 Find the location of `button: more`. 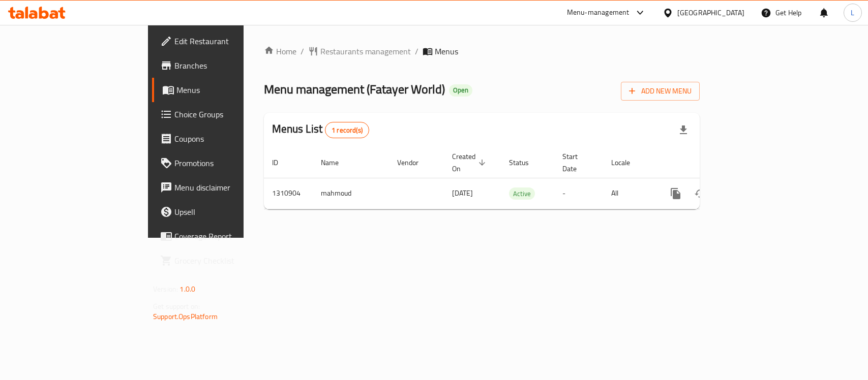

button: more is located at coordinates (676, 193).